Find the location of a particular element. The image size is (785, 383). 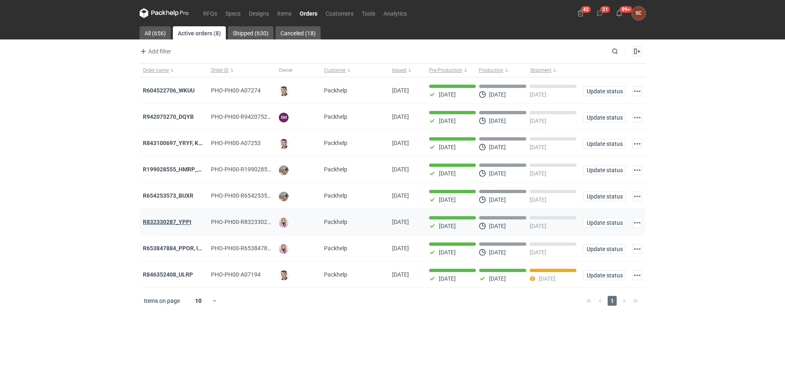

a: Specs is located at coordinates (233, 13).